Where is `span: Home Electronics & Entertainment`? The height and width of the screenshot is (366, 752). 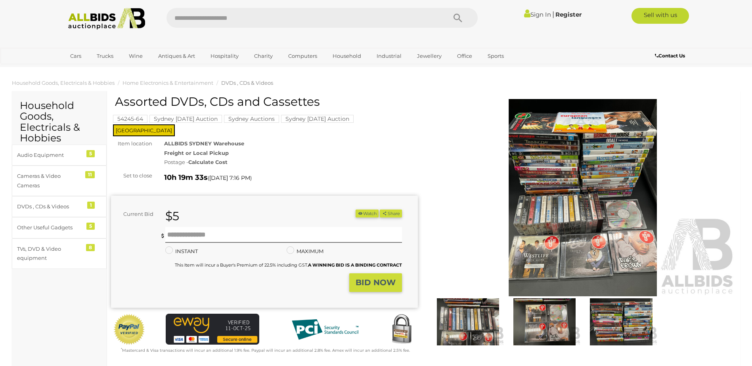
span: Home Electronics & Entertainment is located at coordinates (168, 83).